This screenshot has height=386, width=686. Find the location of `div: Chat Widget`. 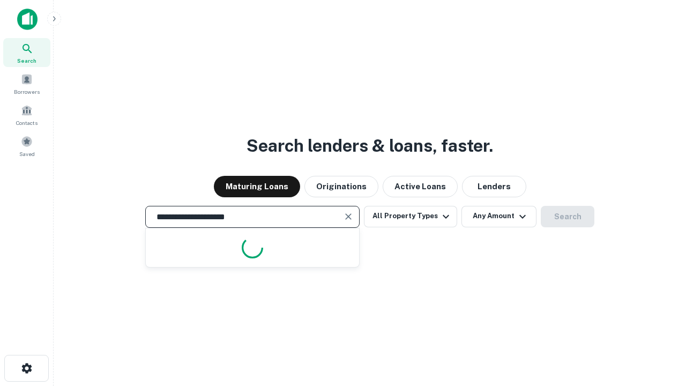

div: Chat Widget is located at coordinates (659, 326).